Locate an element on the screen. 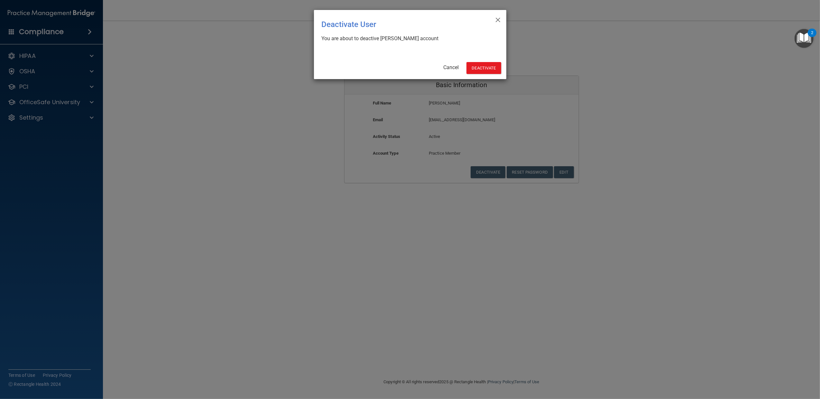  button: Deactivate is located at coordinates (484, 68).